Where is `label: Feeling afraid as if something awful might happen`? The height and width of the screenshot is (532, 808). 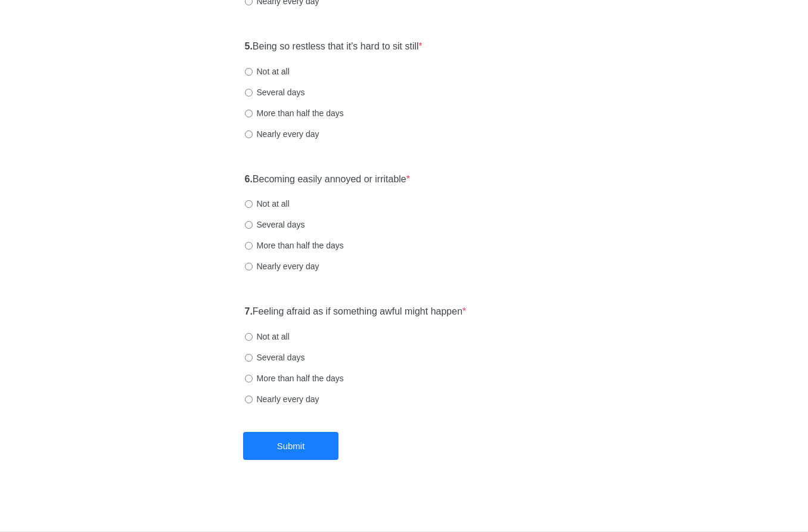
label: Feeling afraid as if something awful might happen is located at coordinates (356, 311).